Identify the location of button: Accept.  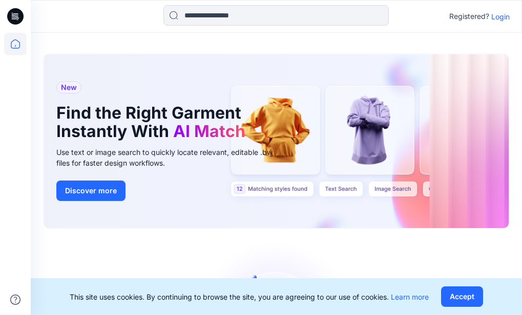
(462, 297).